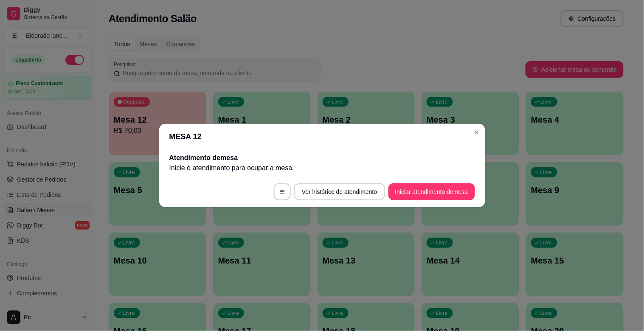  Describe the element at coordinates (477, 132) in the screenshot. I see `button: Close` at that location.